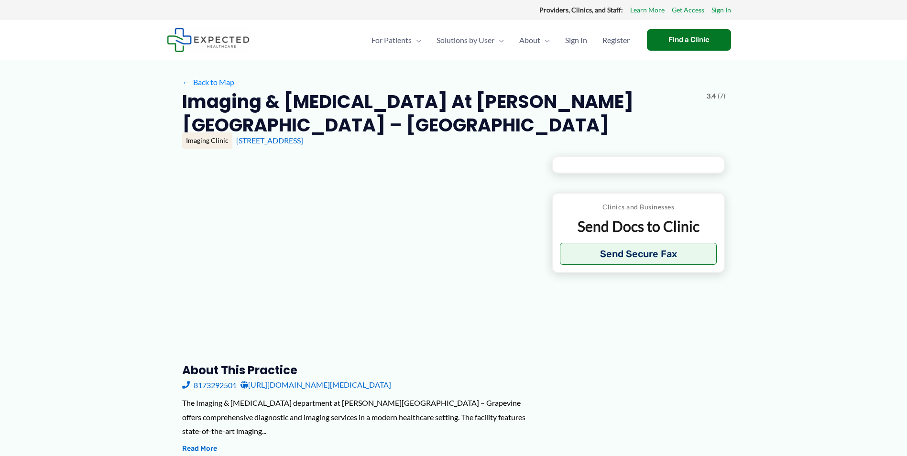 This screenshot has width=907, height=456. I want to click on button: Read More, so click(199, 449).